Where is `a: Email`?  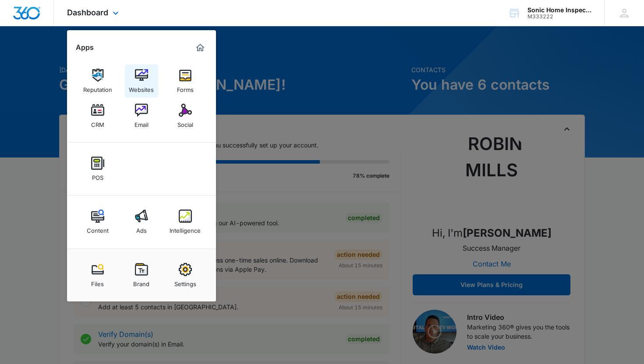 a: Email is located at coordinates (141, 116).